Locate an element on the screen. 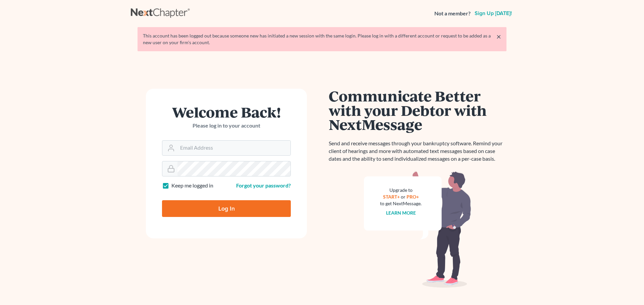 This screenshot has width=644, height=305. strong: Not a member? is located at coordinates (452, 13).